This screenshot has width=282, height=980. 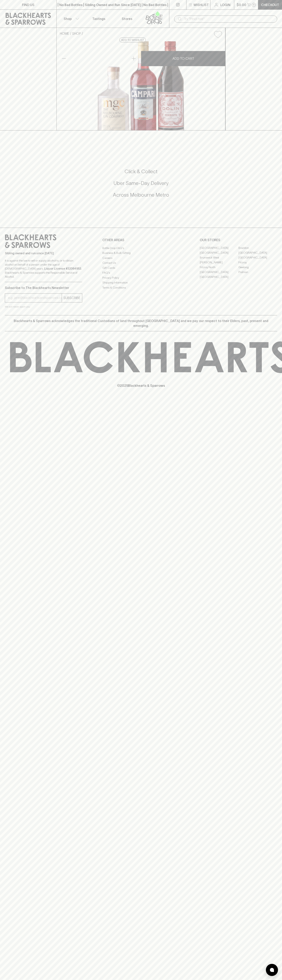 I want to click on a: Bottle Drop FAQ's, so click(x=141, y=248).